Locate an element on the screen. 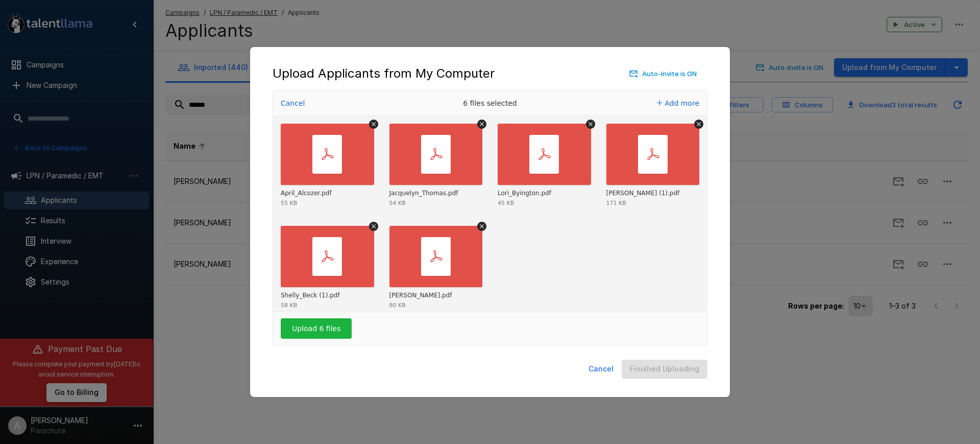 This screenshot has width=980, height=444. div: 6 files selected is located at coordinates (490, 103).